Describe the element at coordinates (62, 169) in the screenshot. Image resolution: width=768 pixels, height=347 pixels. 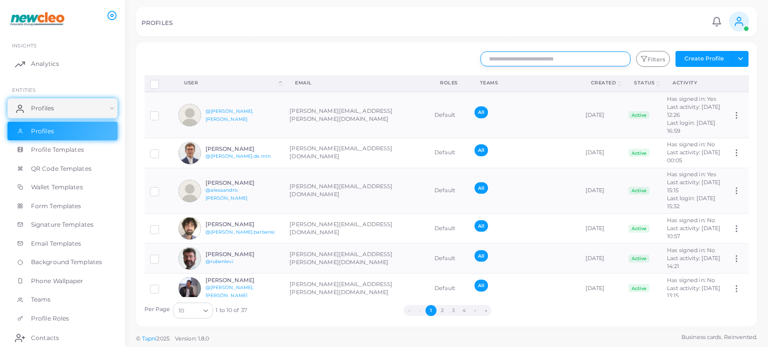
I see `a: QR Code Templates` at that location.